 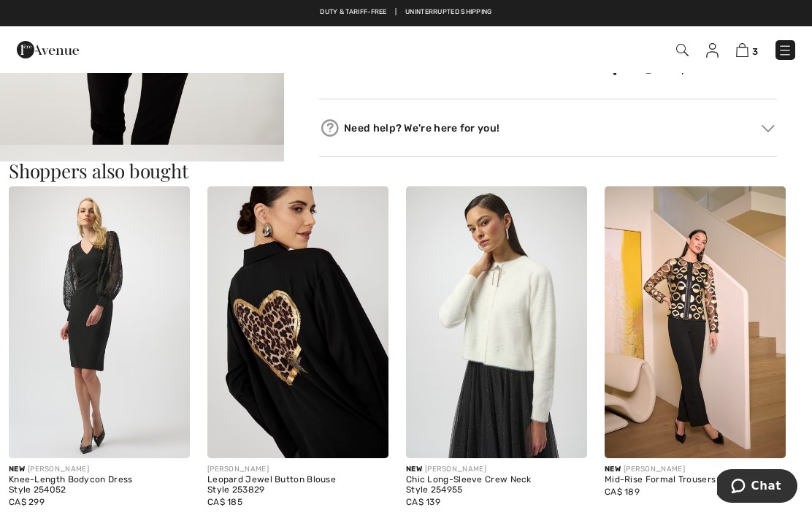 What do you see at coordinates (298, 323) in the screenshot?
I see `img: Leopard Jewel Button Blouse Style 253829` at bounding box center [298, 323].